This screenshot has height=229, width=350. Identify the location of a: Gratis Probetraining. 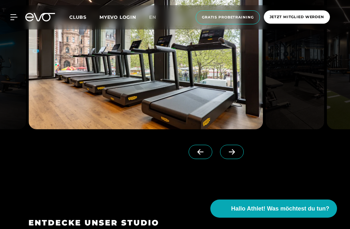
(228, 17).